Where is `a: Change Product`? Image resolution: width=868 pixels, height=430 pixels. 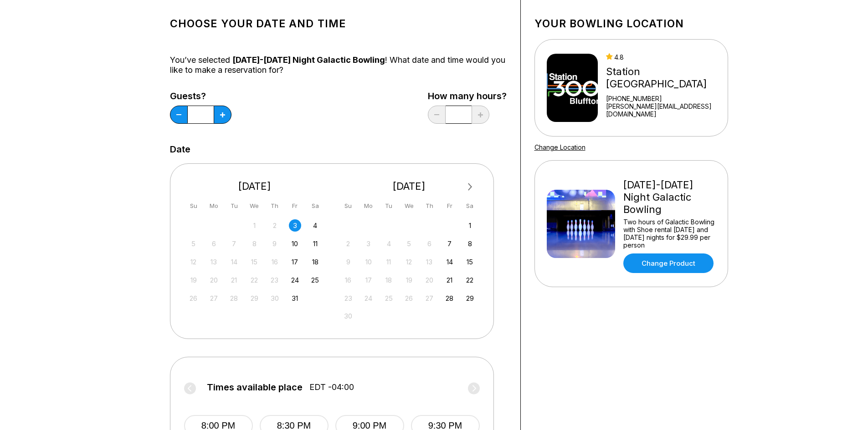
a: Change Product is located at coordinates (668, 263).